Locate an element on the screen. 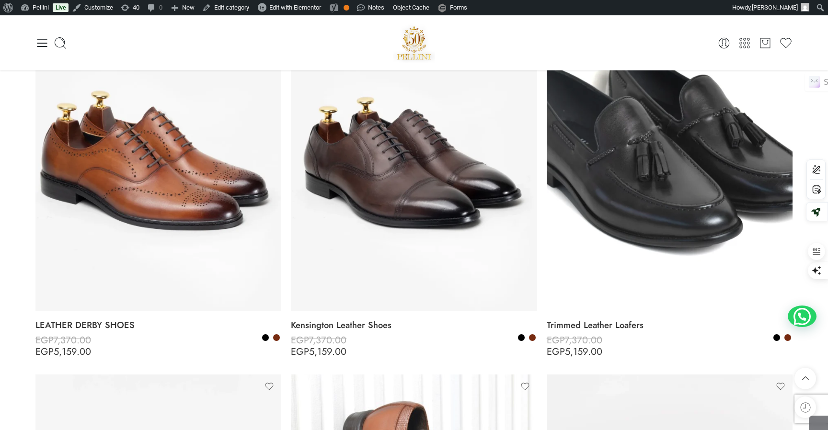 The width and height of the screenshot is (828, 430). span: Edit with Elementor is located at coordinates (295, 7).